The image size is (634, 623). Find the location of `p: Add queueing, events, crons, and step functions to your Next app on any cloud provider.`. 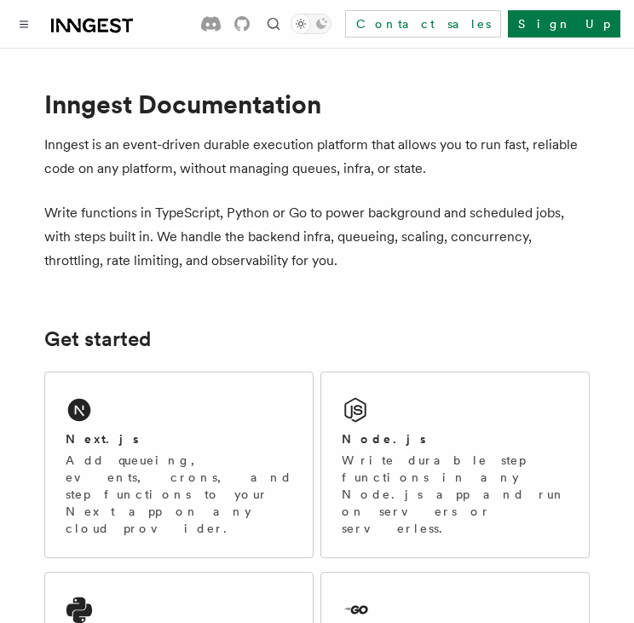

p: Add queueing, events, crons, and step functions to your Next app on any cloud provider. is located at coordinates (179, 494).